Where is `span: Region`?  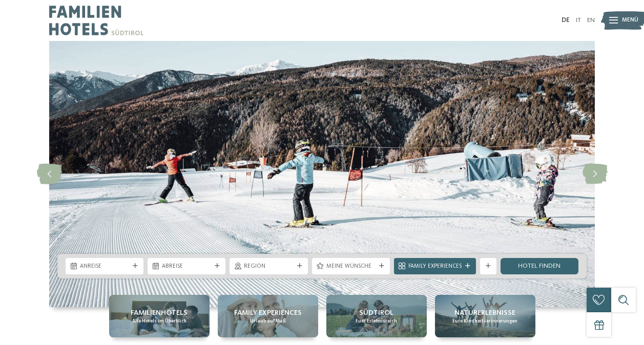 span: Region is located at coordinates (269, 267).